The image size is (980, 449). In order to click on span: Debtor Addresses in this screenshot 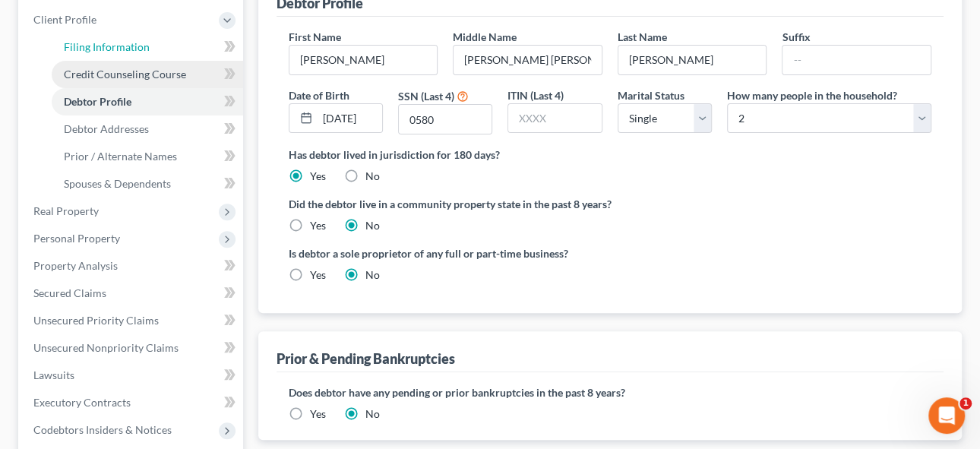, I will do `click(106, 129)`.